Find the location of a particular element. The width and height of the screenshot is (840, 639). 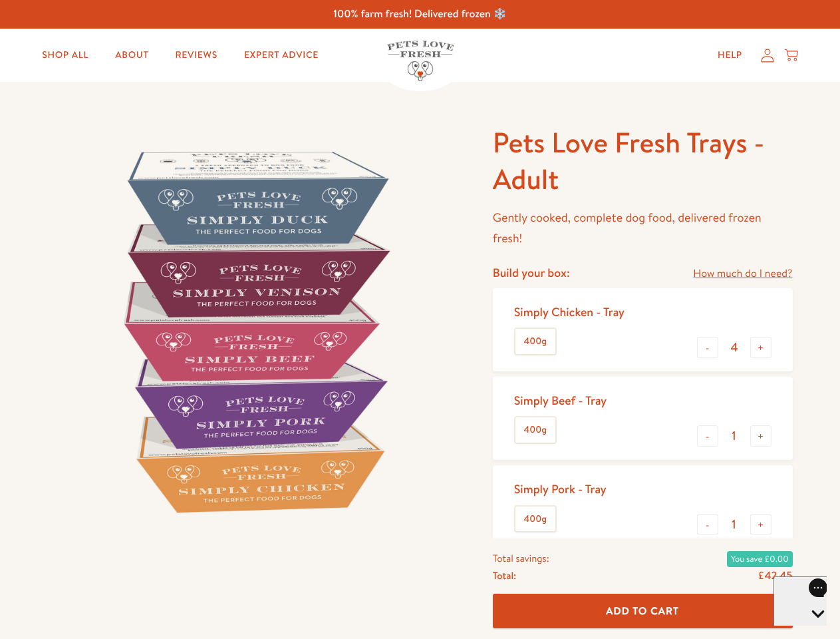

span: Add To Cart is located at coordinates (643, 610).